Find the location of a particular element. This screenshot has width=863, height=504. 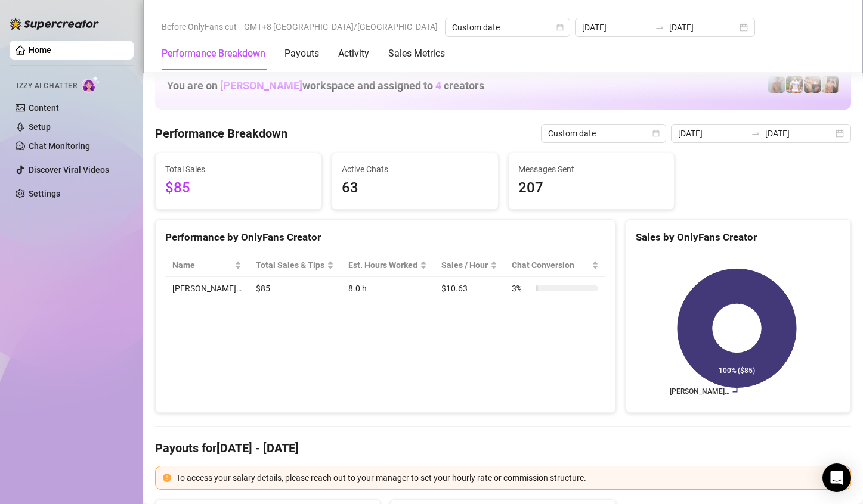

span: Total Sales & Tips is located at coordinates (290, 265).